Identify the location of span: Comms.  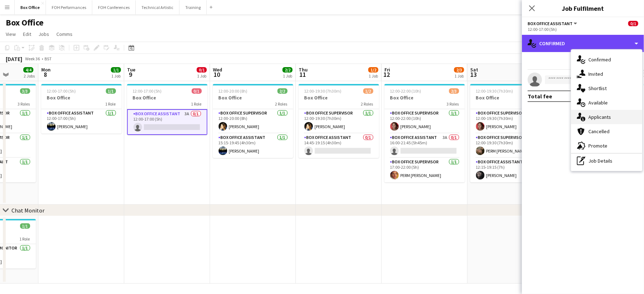
(64, 34).